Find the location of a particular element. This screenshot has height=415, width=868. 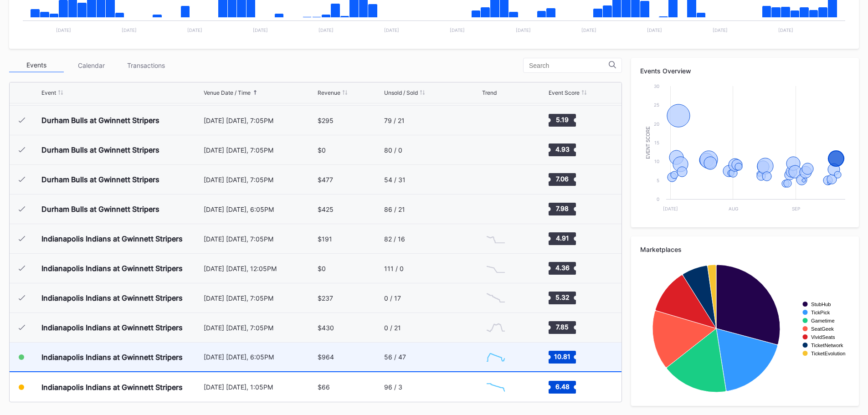

div: 56 / 47 is located at coordinates (395, 357).